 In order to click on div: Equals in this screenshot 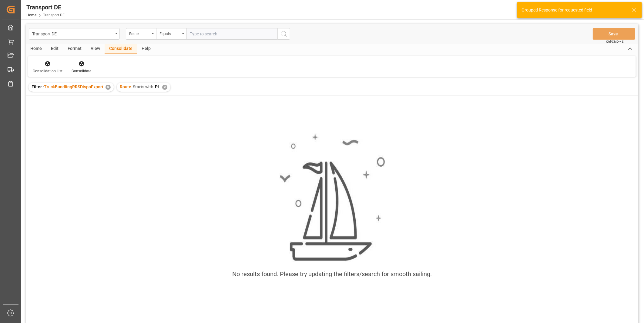, I will do `click(170, 33)`.